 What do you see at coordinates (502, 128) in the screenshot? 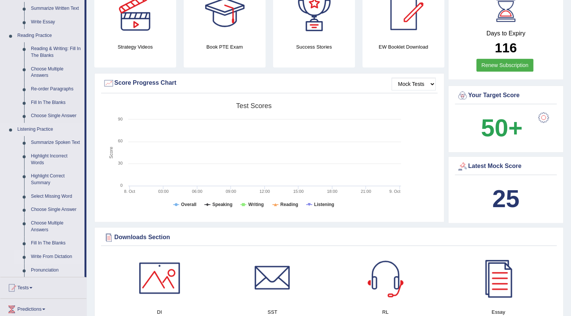
I see `b: 50+` at bounding box center [502, 128].